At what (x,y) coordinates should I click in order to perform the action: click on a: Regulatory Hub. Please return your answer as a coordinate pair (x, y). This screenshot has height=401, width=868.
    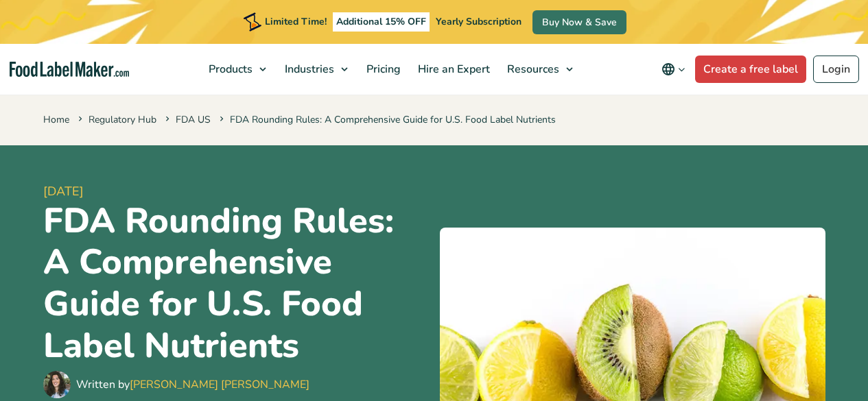
    Looking at the image, I should click on (122, 119).